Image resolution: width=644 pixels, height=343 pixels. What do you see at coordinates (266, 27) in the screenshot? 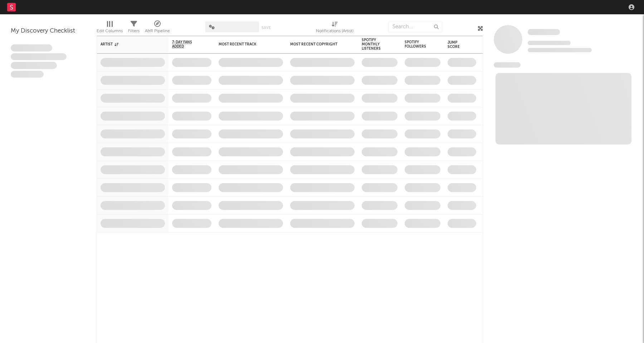
I see `button: Save` at bounding box center [266, 27].